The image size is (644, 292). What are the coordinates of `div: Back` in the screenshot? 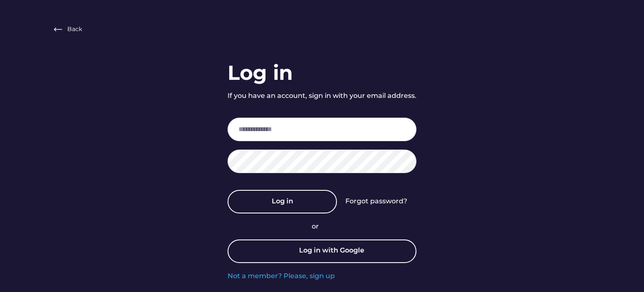 It's located at (74, 30).